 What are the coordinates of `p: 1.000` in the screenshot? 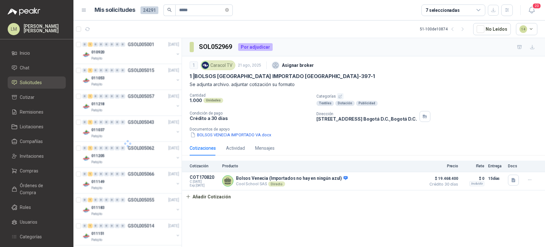 It's located at (196, 100).